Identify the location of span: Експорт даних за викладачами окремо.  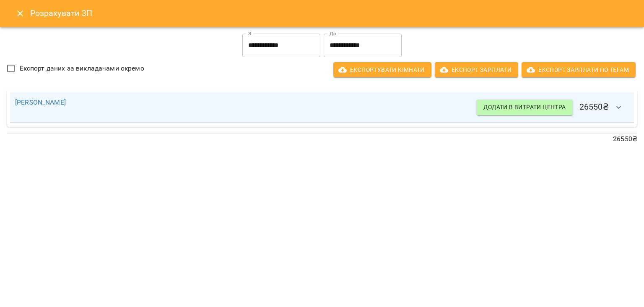
(82, 69).